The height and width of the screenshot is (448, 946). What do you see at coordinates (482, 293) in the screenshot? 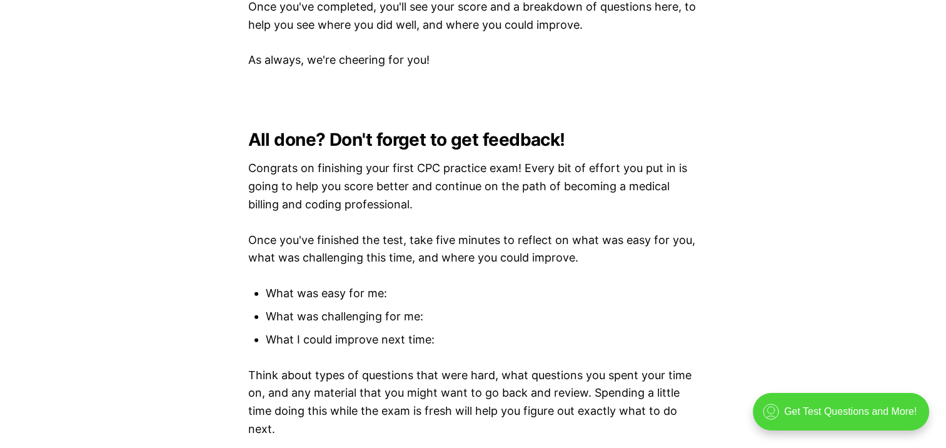
I see `li: What was easy for me:` at bounding box center [482, 293].